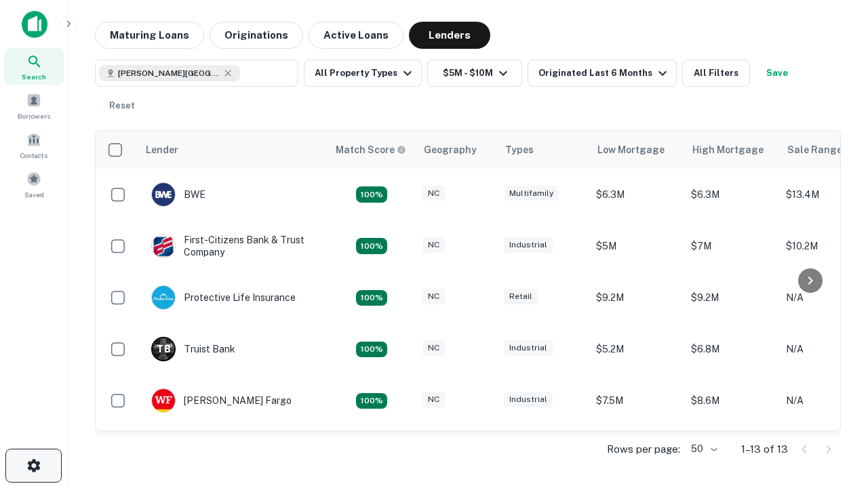  What do you see at coordinates (520, 296) in the screenshot?
I see `div: Retail` at bounding box center [520, 296].